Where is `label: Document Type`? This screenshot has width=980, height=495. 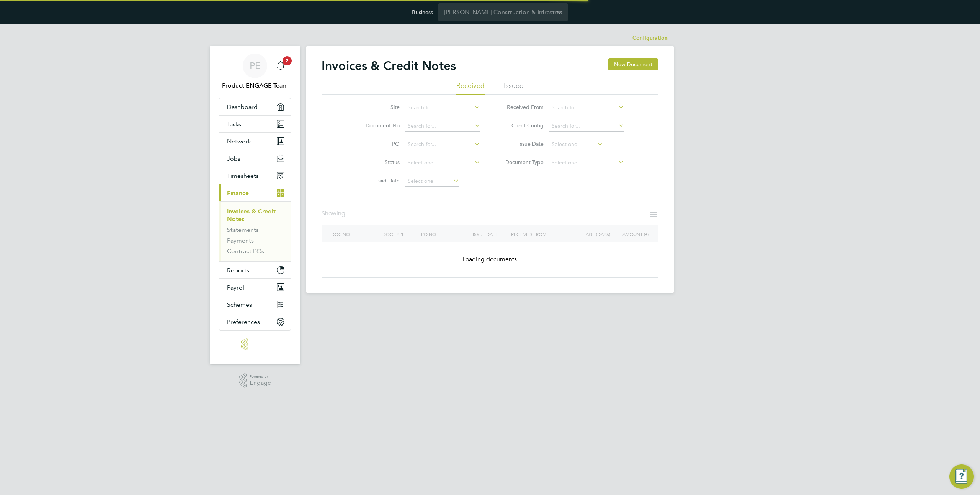 label: Document Type is located at coordinates (521, 162).